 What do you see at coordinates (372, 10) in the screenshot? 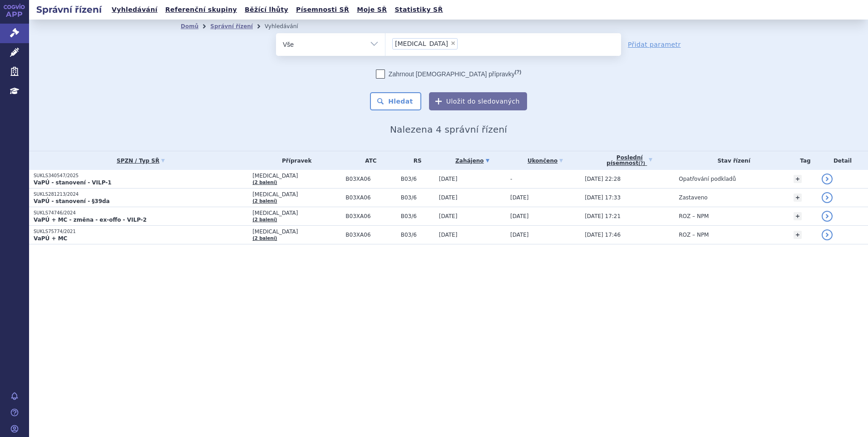
I see `a: Moje SŘ` at bounding box center [372, 10].